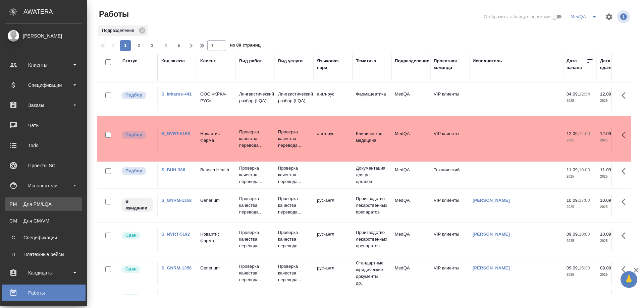 This screenshot has width=644, height=308. I want to click on p: 08.09,, so click(573, 297).